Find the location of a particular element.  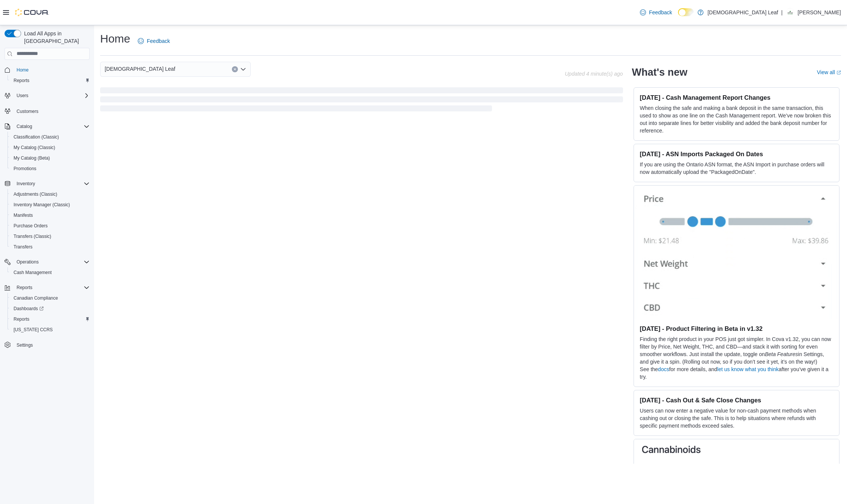

a: Inventory Manager (Classic) is located at coordinates (42, 205).